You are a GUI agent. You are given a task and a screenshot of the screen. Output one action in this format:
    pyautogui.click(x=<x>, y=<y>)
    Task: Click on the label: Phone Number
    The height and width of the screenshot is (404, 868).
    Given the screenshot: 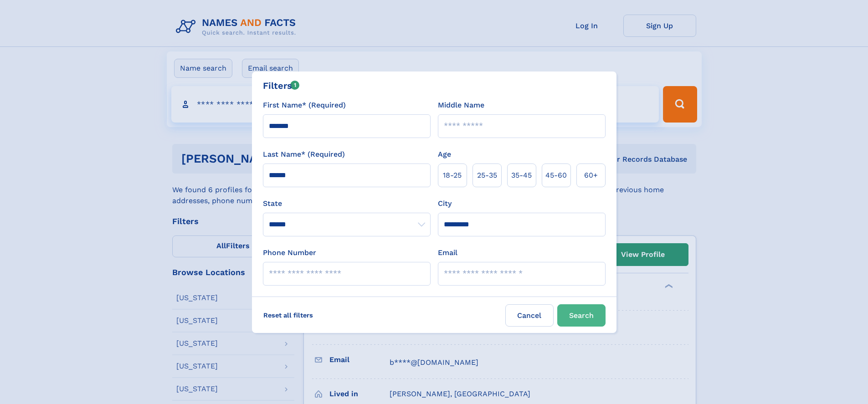 What is the action you would take?
    pyautogui.click(x=289, y=253)
    